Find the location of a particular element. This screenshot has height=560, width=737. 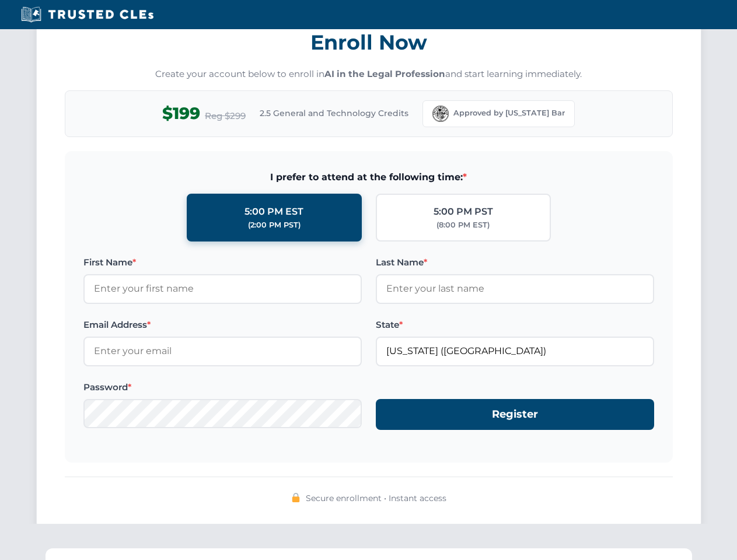

img: Trusted CLEs is located at coordinates (87, 15).